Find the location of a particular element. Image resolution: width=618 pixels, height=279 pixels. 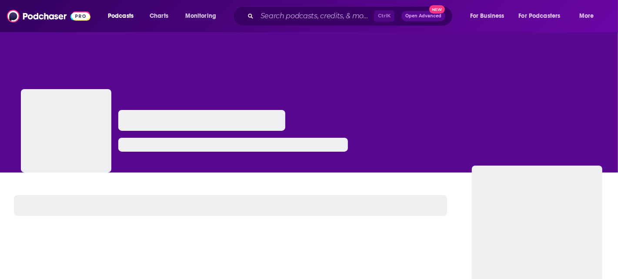

span: Monitoring is located at coordinates (201, 16).